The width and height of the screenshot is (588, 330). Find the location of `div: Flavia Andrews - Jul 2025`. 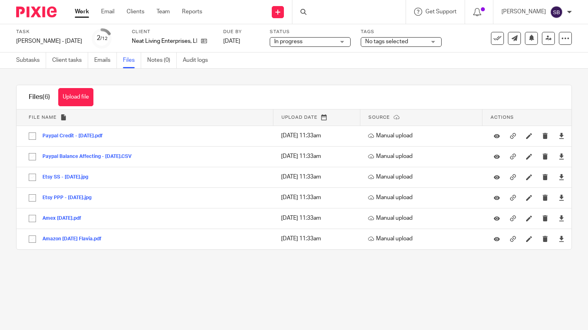

div: Flavia Andrews - Jul 2025 is located at coordinates (49, 41).